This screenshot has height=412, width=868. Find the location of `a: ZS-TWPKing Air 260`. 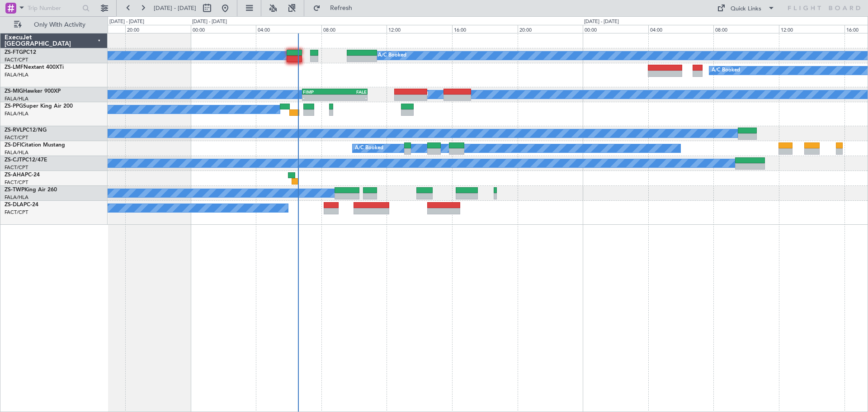

a: ZS-TWPKing Air 260 is located at coordinates (30, 190).